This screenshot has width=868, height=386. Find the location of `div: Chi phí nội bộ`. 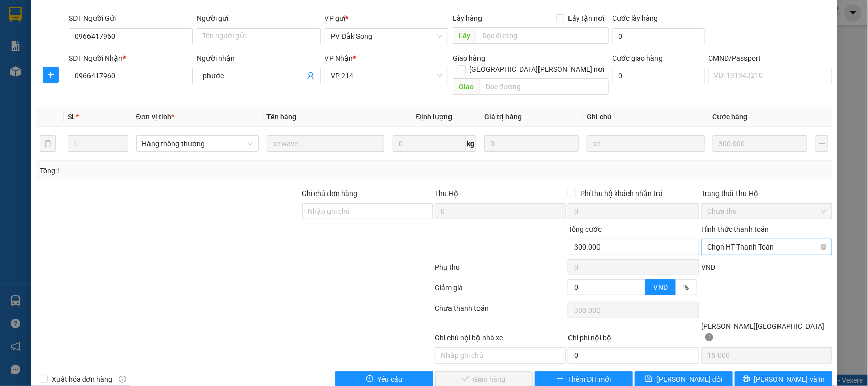

div: Chi phí nội bộ is located at coordinates (634, 340).